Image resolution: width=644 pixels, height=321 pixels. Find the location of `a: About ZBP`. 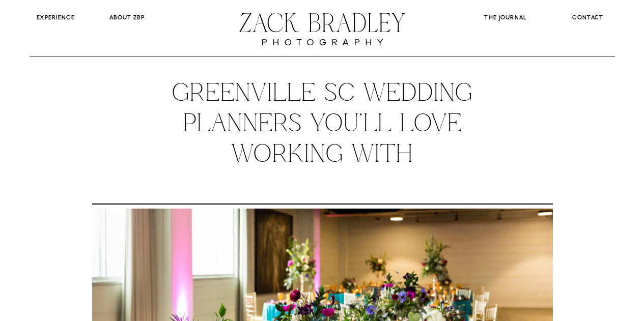

a: About ZBP is located at coordinates (128, 17).